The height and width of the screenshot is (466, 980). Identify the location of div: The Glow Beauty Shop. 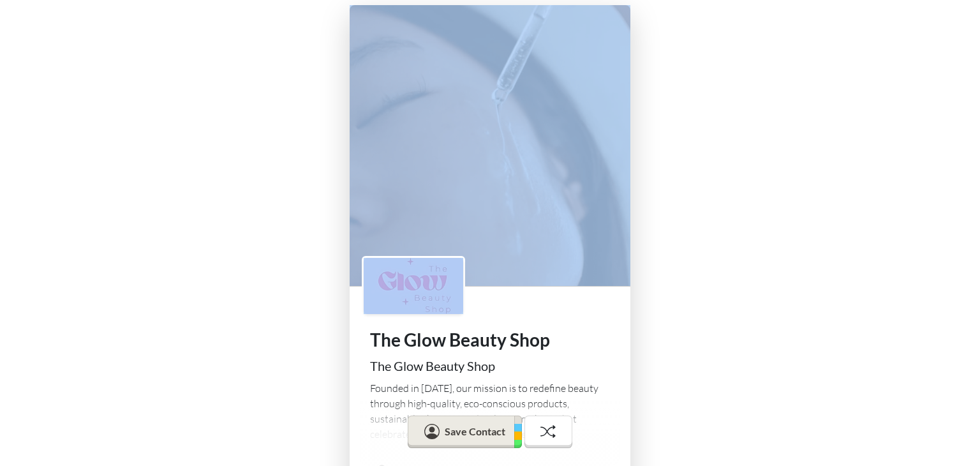
(490, 365).